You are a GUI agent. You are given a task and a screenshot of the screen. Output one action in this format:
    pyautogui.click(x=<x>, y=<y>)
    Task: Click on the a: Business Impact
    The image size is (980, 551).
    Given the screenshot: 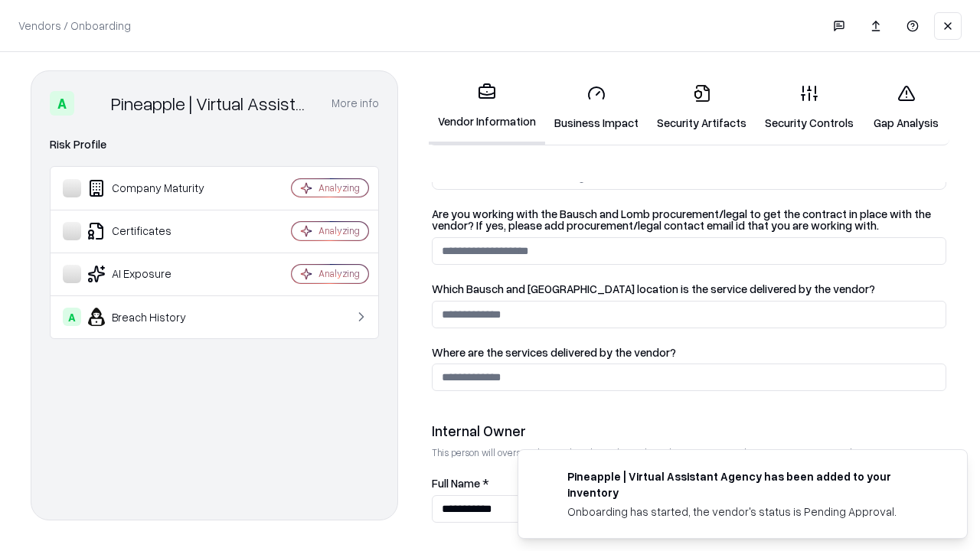 What is the action you would take?
    pyautogui.click(x=597, y=107)
    